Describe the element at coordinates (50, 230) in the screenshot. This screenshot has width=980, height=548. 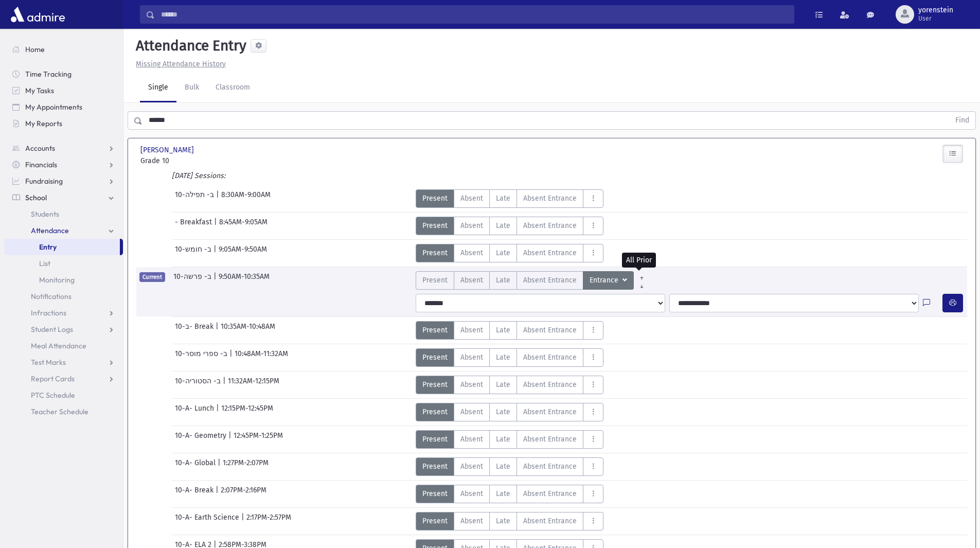
I see `span: Attendance` at that location.